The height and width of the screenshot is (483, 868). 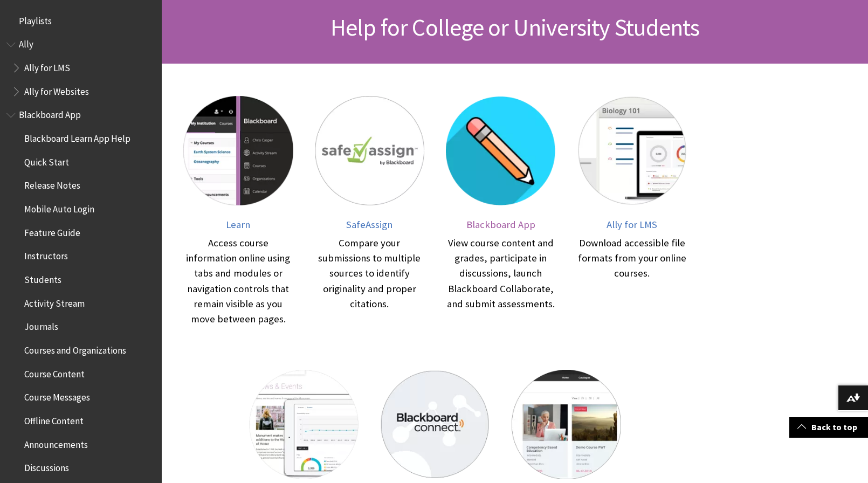 I want to click on img: Ally for LMS, so click(x=632, y=151).